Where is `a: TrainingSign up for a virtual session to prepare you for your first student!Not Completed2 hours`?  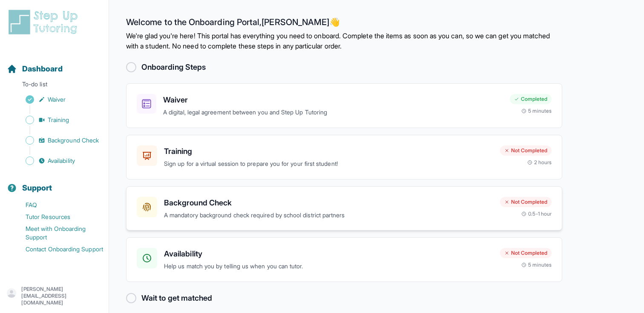
a: TrainingSign up for a virtual session to prepare you for your first student!Not Completed2 hours is located at coordinates (344, 157).